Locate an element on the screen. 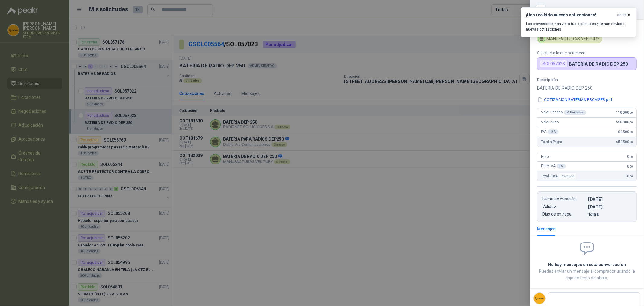 Image resolution: width=644 pixels, height=306 pixels. span: Flete is located at coordinates (545, 157).